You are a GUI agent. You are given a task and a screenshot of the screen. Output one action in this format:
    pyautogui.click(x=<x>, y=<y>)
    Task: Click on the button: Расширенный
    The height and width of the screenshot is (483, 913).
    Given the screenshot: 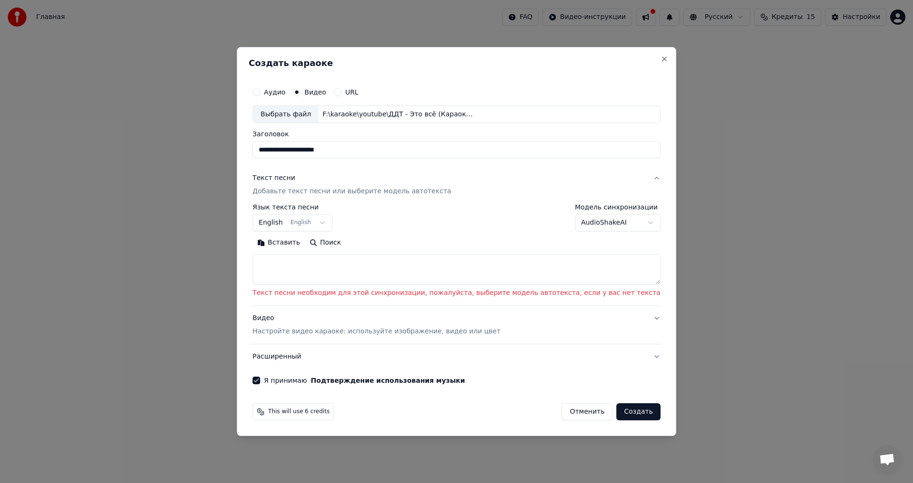 What is the action you would take?
    pyautogui.click(x=456, y=357)
    